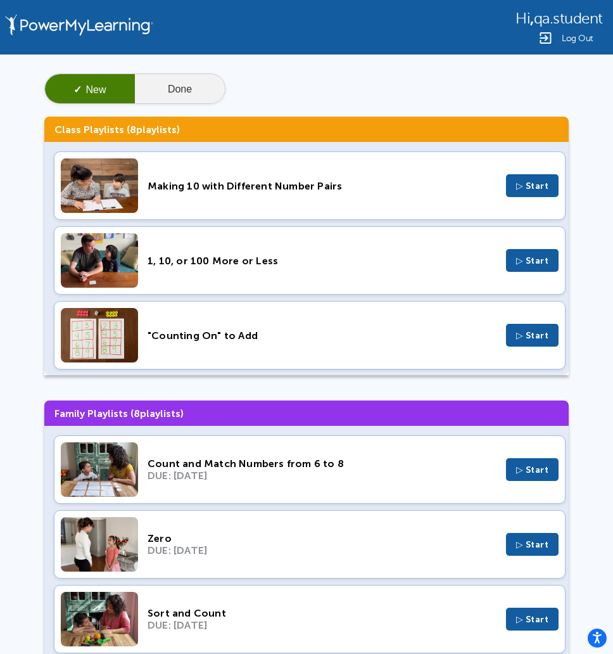 Image resolution: width=613 pixels, height=654 pixels. I want to click on span: qa.student, so click(568, 18).